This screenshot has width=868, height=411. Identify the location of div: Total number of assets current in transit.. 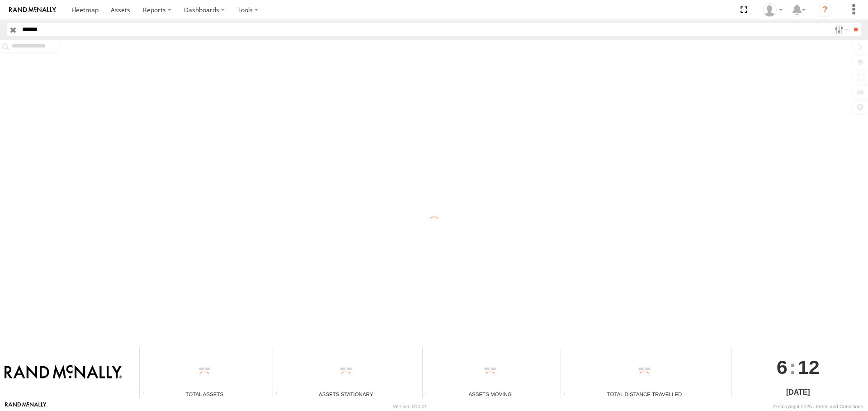
(429, 394).